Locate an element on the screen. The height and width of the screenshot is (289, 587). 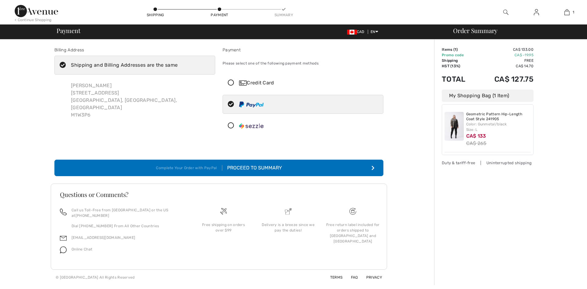
td: Total is located at coordinates (459, 79).